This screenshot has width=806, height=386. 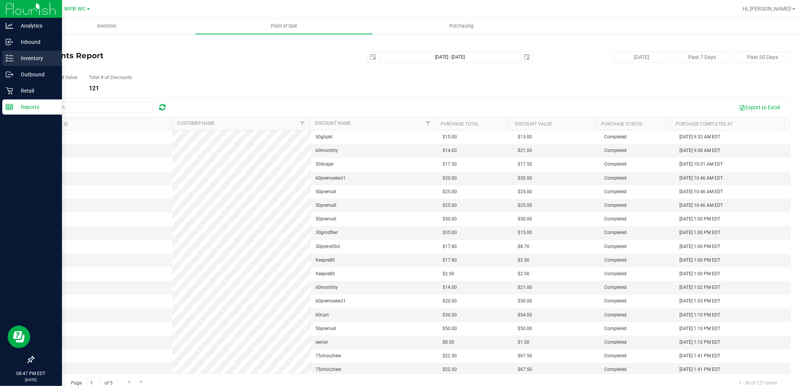 I want to click on span: 30grndflwr, so click(x=326, y=232).